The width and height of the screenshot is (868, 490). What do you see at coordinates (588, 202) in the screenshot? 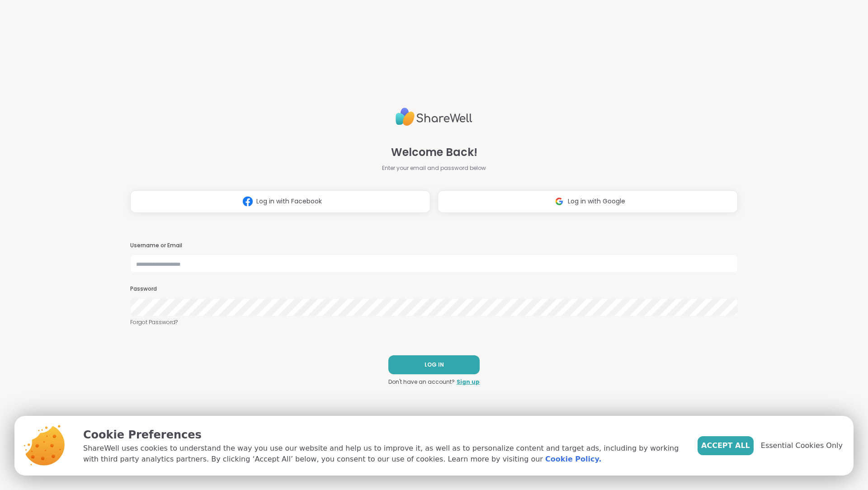
I see `button: Log in with Google` at bounding box center [588, 202].